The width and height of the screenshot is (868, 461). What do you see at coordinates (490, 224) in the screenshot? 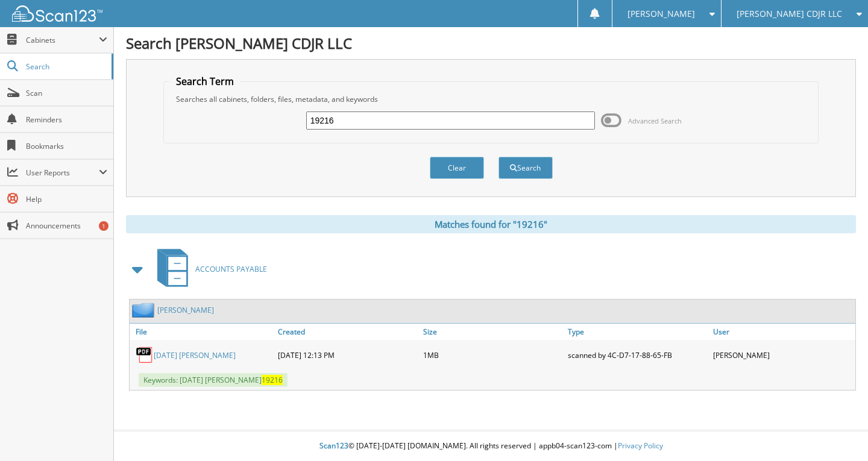
I see `div: Matches found for "19216"` at bounding box center [490, 224].